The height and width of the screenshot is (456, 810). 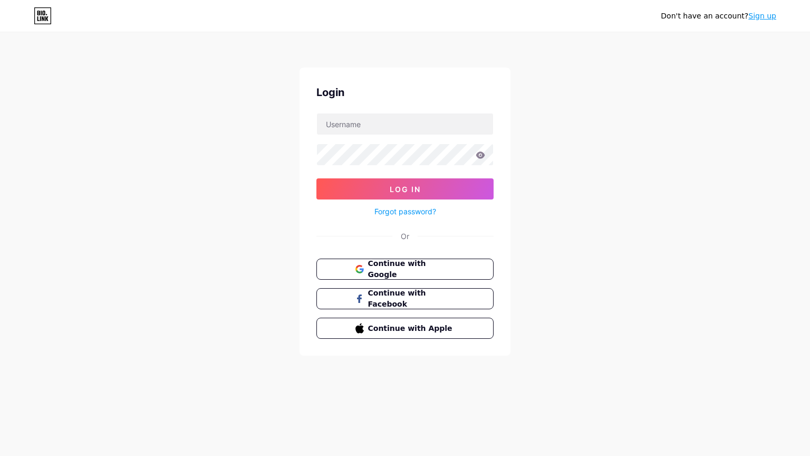 I want to click on a: Continue with Apple, so click(x=405, y=328).